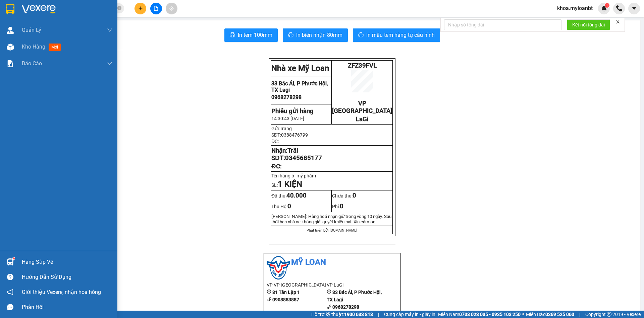  What do you see at coordinates (67, 277) in the screenshot?
I see `div: Hướng dẫn sử dụng` at bounding box center [67, 277].